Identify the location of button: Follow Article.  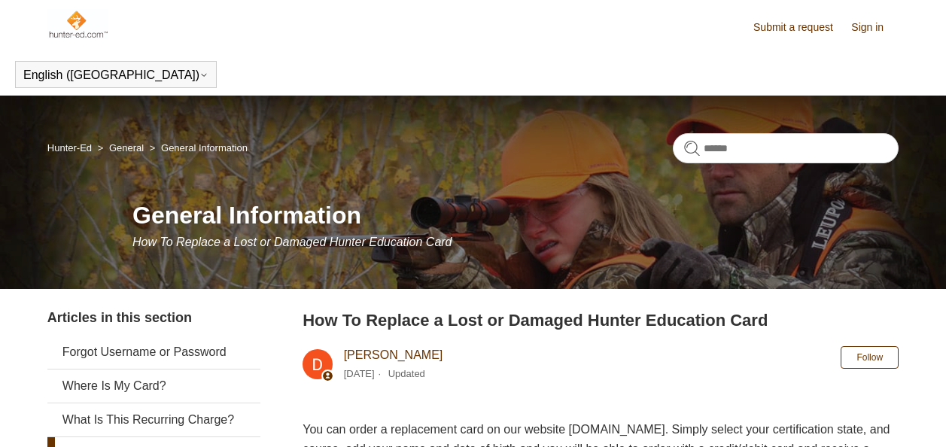
(869, 358).